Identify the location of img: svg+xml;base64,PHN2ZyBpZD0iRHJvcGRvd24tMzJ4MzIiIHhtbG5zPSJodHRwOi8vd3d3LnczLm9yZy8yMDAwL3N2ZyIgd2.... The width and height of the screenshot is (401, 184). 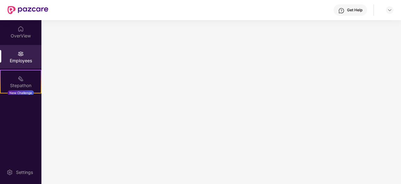
(390, 10).